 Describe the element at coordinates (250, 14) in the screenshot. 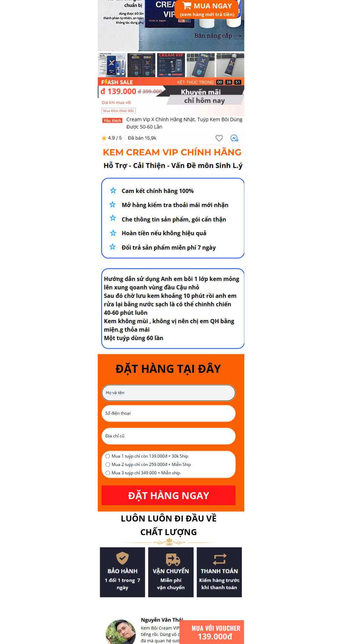

I see `h3: (xem hàng mới trả tiền)` at that location.